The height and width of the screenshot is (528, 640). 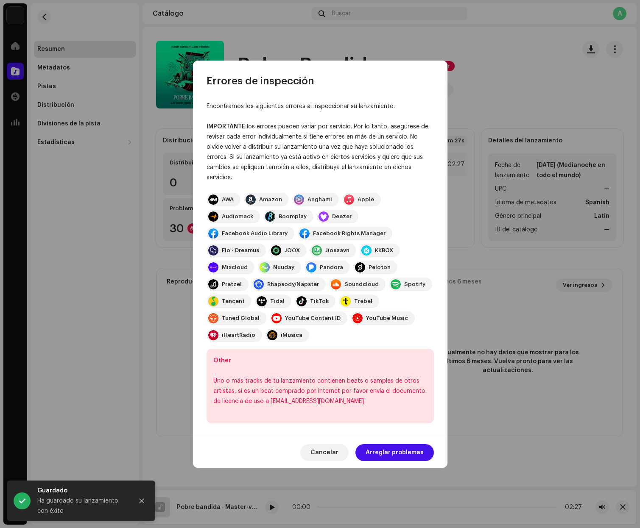 What do you see at coordinates (254, 234) in the screenshot?
I see `div: Facebook Audio Library` at bounding box center [254, 234].